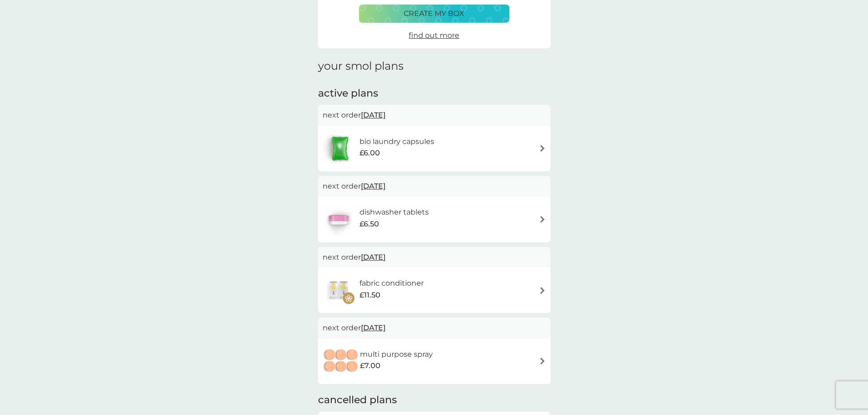  Describe the element at coordinates (394, 212) in the screenshot. I see `h6: dishwasher tablets` at that location.